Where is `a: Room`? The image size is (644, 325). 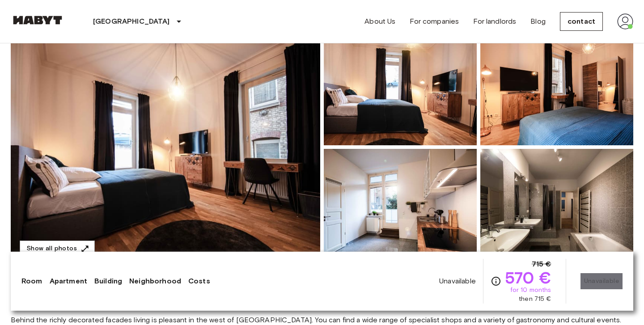
a: Room is located at coordinates (31, 281).